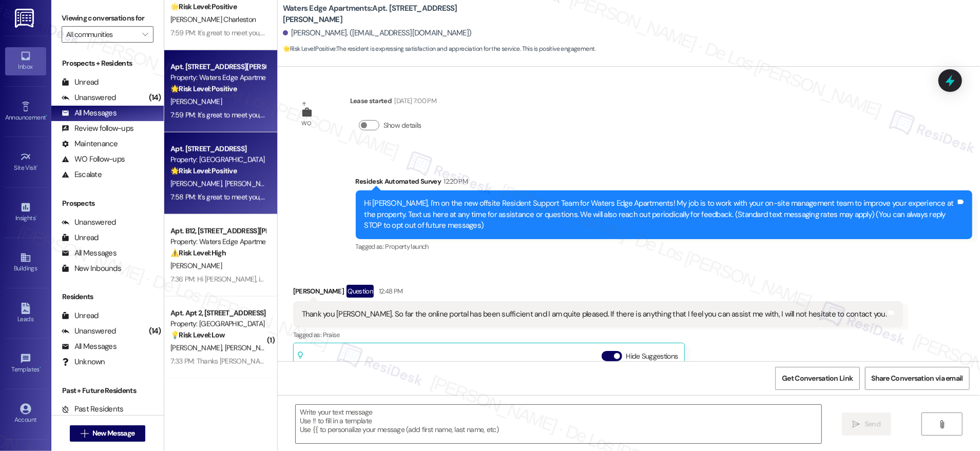 This screenshot has height=451, width=980. What do you see at coordinates (454, 181) in the screenshot?
I see `div: 12:20 PM` at bounding box center [454, 181].